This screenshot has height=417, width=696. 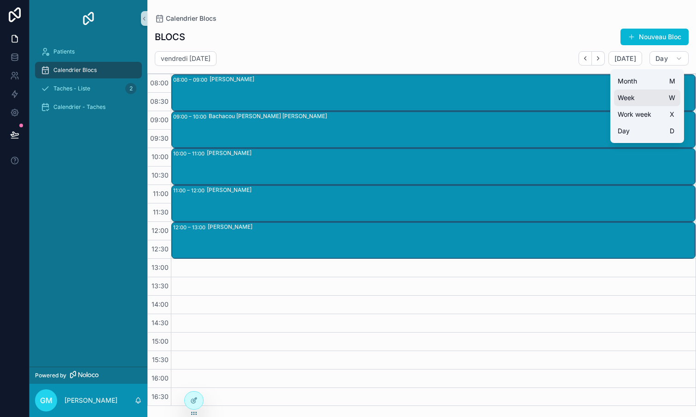 What do you see at coordinates (88, 82) in the screenshot?
I see `div: scrollable content` at bounding box center [88, 82].